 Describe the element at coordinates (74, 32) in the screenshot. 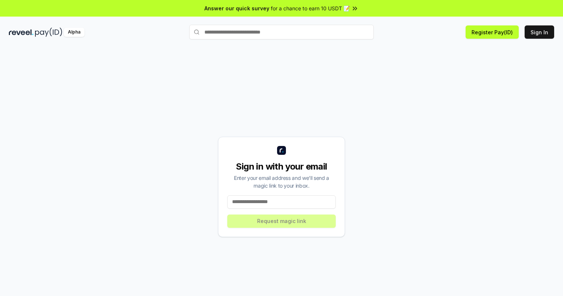

I see `div: Alpha` at that location.